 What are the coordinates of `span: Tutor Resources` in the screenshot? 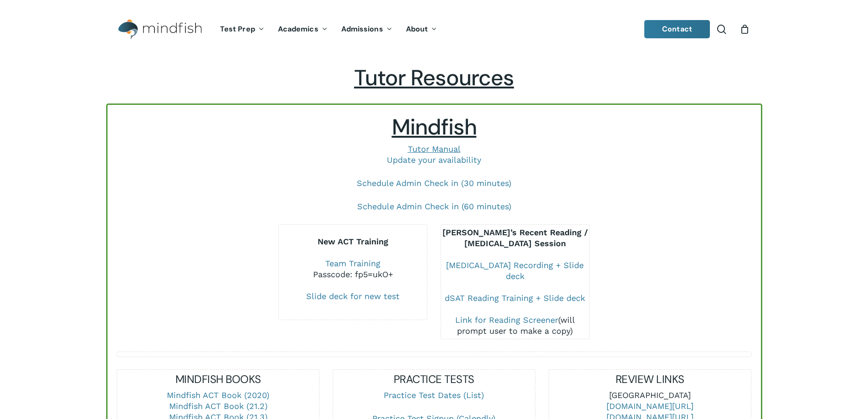 It's located at (434, 78).